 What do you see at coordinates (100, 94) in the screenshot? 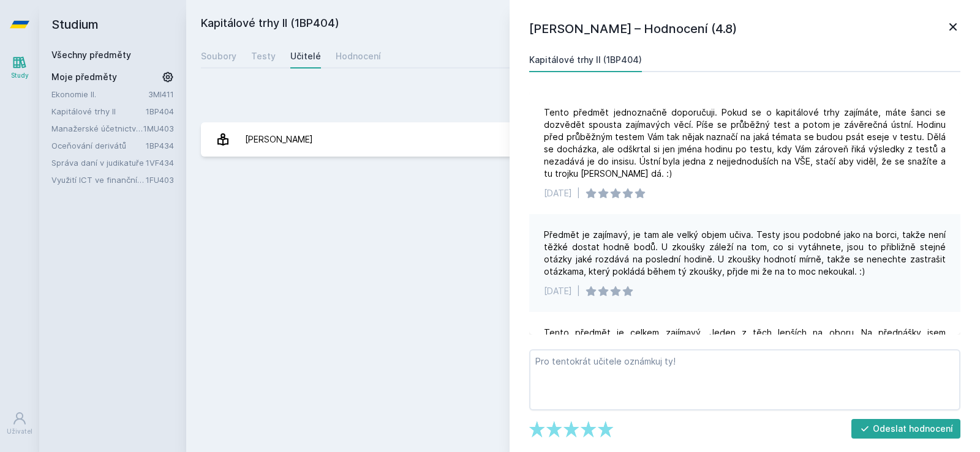
I see `a: Ekonomie II.` at bounding box center [100, 94].